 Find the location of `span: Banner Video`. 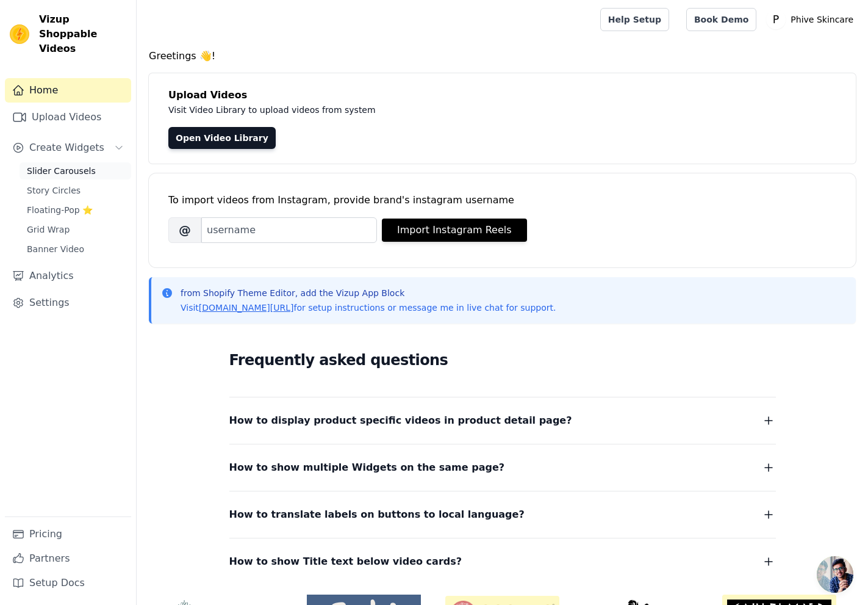

span: Banner Video is located at coordinates (56, 249).